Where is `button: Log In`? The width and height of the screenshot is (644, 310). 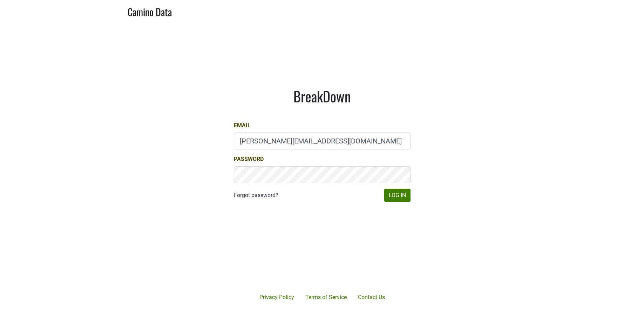
button: Log In is located at coordinates (397, 195).